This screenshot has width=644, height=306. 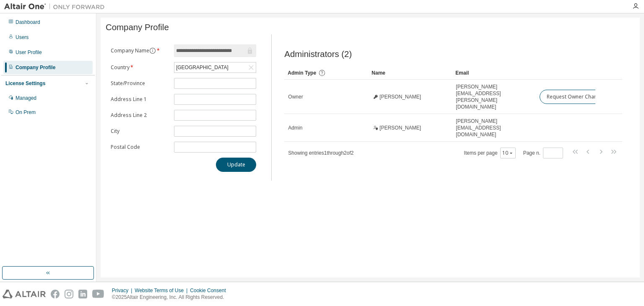 What do you see at coordinates (25, 112) in the screenshot?
I see `div: On Prem` at bounding box center [25, 112].